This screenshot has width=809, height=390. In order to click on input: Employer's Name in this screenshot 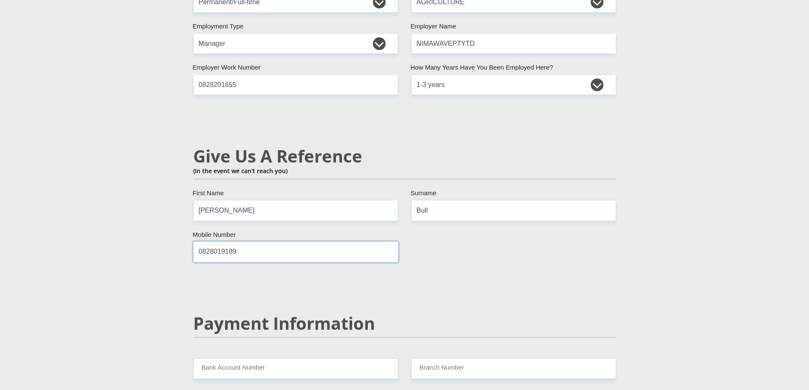, I will do `click(513, 43)`.